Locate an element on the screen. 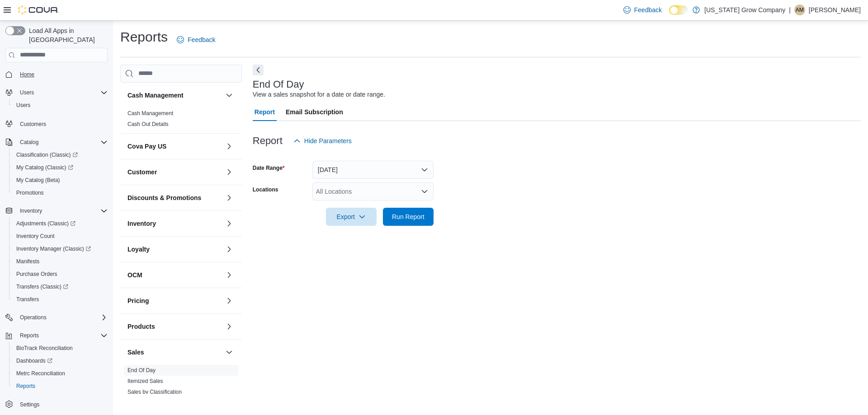 This screenshot has height=415, width=868. button: Home is located at coordinates (57, 74).